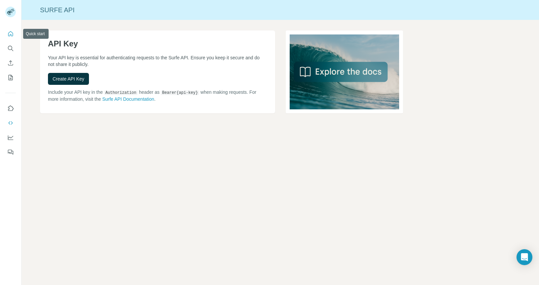  Describe the element at coordinates (11, 152) in the screenshot. I see `button: Feedback` at that location.